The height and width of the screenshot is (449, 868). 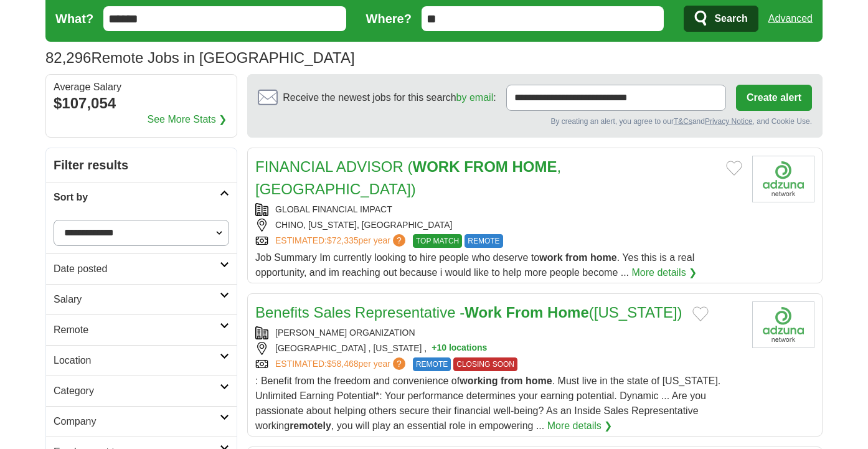 I want to click on a: Location, so click(x=141, y=360).